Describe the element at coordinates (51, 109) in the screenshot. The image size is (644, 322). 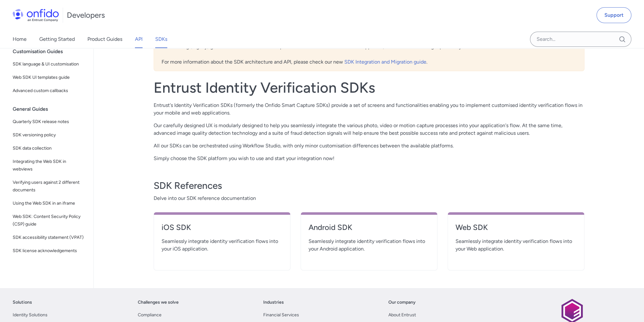
I see `div: General Guides` at that location.